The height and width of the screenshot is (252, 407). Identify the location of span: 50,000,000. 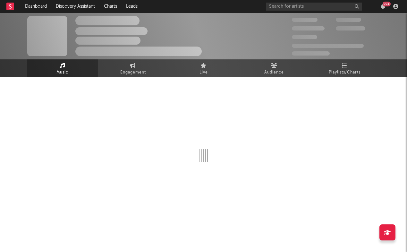
(308, 28).